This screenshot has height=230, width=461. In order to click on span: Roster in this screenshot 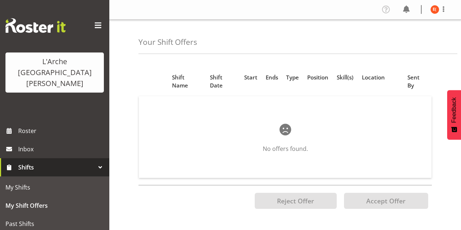, I will do `click(62, 131)`.